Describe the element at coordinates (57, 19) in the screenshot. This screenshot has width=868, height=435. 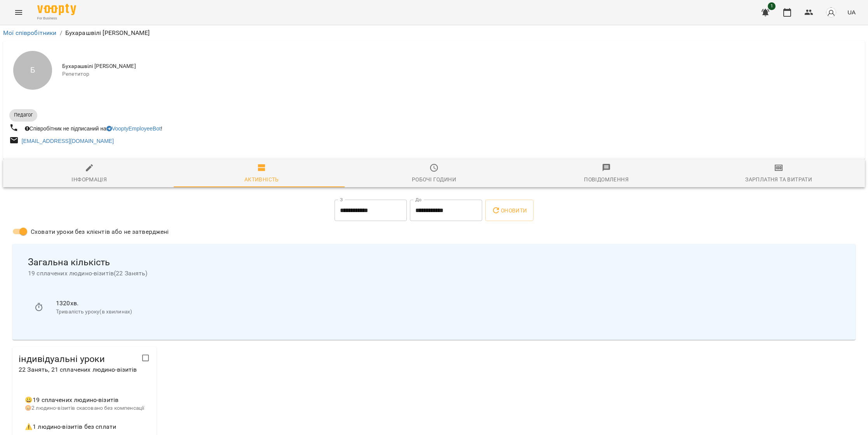
I see `span: For Business` at that location.